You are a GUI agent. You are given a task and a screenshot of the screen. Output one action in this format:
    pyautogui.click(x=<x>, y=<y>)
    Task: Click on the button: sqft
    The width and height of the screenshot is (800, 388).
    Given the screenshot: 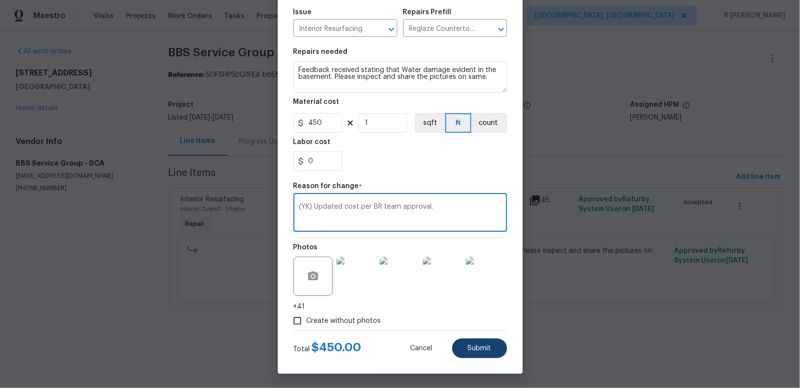 What is the action you would take?
    pyautogui.click(x=430, y=123)
    